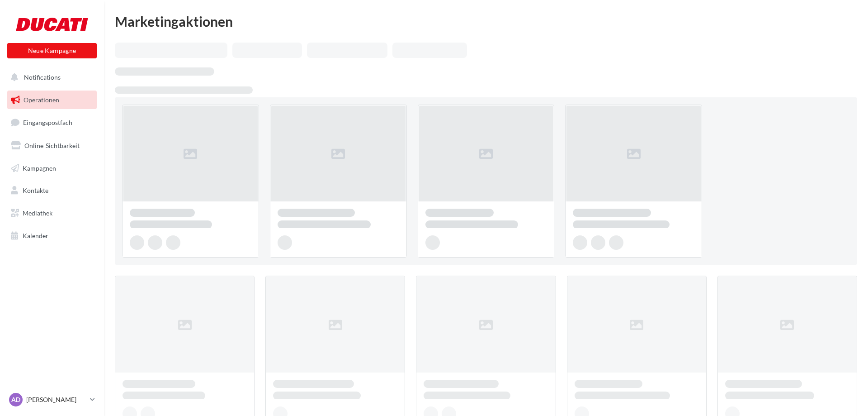 The height and width of the screenshot is (416, 868). What do you see at coordinates (52, 236) in the screenshot?
I see `a: Kalender` at bounding box center [52, 236].